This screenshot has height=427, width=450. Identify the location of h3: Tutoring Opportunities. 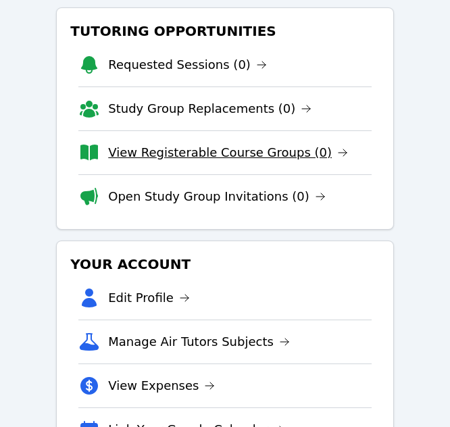
(225, 31).